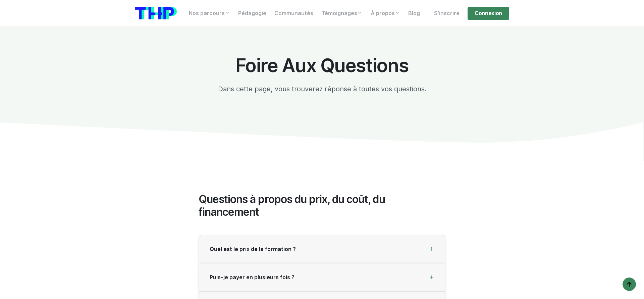 Image resolution: width=644 pixels, height=299 pixels. What do you see at coordinates (414, 13) in the screenshot?
I see `a: Blog` at bounding box center [414, 13].